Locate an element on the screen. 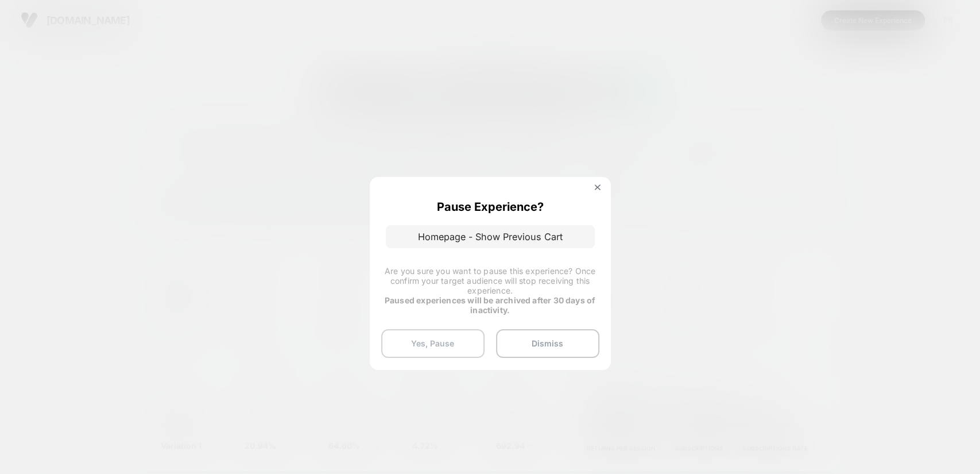 The image size is (980, 474). p: Homepage - Show Previous Cart is located at coordinates (491, 236).